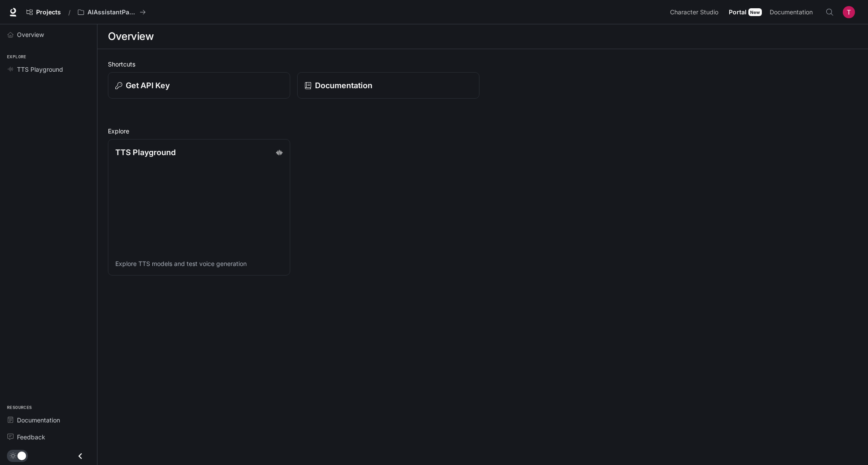 This screenshot has width=868, height=465. Describe the element at coordinates (198, 264) in the screenshot. I see `p: Explore TTS models and test voice generation` at that location.